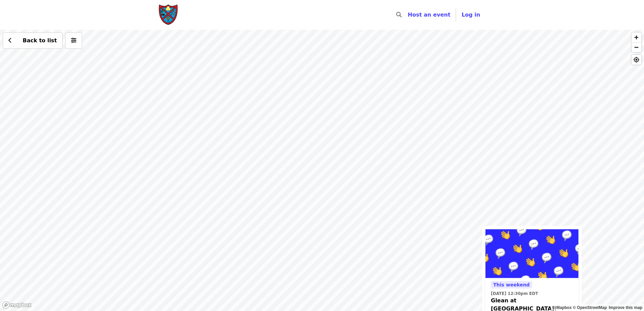 The height and width of the screenshot is (311, 644). Describe the element at coordinates (429, 15) in the screenshot. I see `span: Host an event` at that location.